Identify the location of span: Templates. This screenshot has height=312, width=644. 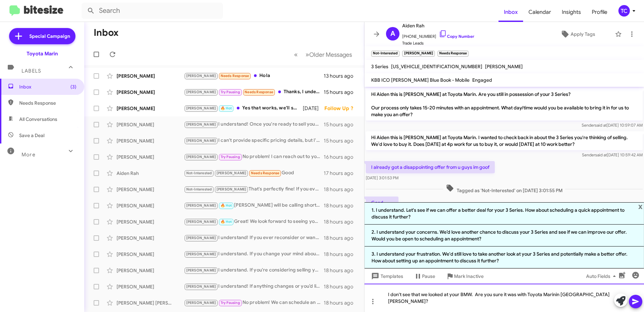
(386, 276).